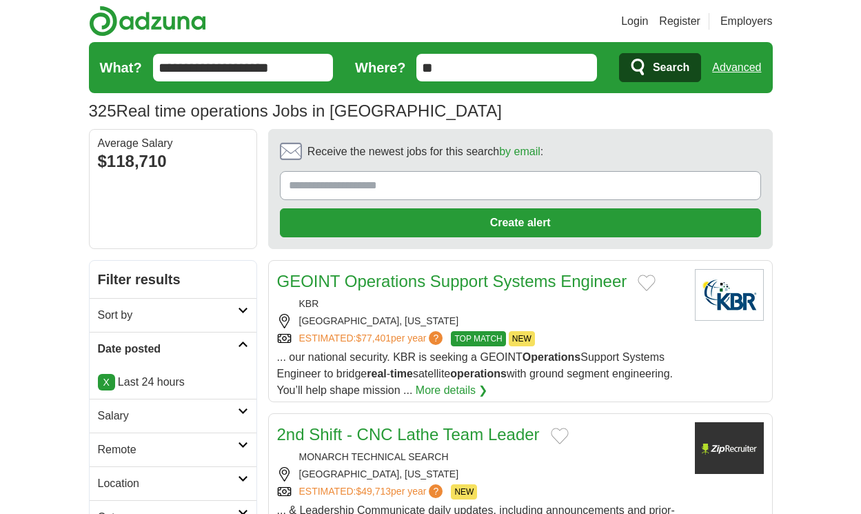  I want to click on strong: real, so click(376, 373).